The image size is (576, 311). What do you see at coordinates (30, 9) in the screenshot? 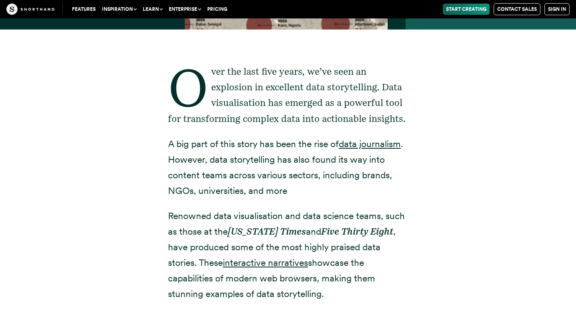
I see `img: The Craft` at bounding box center [30, 9].